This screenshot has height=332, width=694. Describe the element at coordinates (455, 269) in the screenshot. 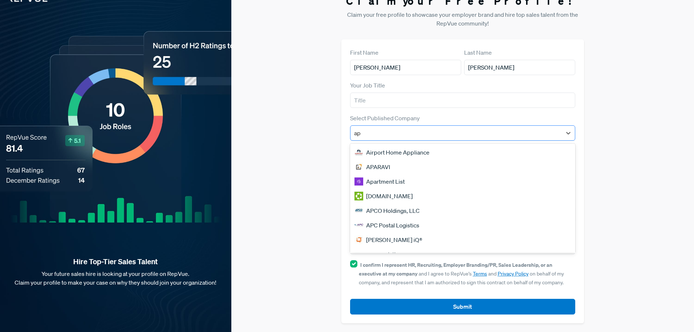

I see `strong: I confirm I represent HR, Recruiting, Employer Branding/PR, Sales Leadership, or an executive at ...` at that location.